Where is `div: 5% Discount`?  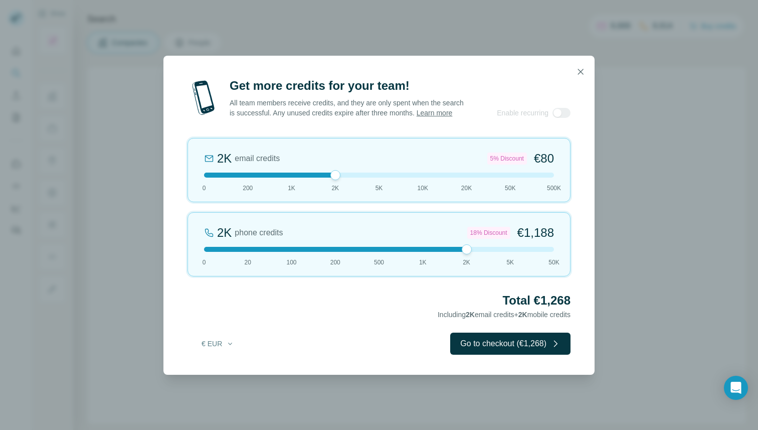 div: 5% Discount is located at coordinates (507, 159).